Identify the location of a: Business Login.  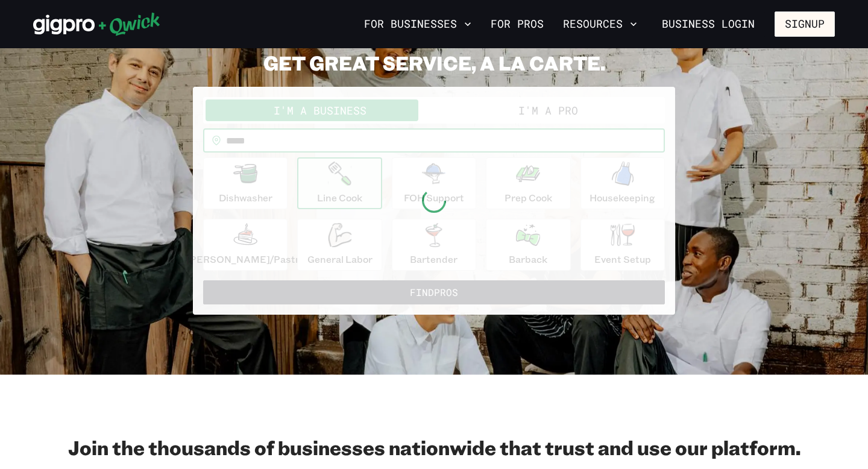
(708, 24).